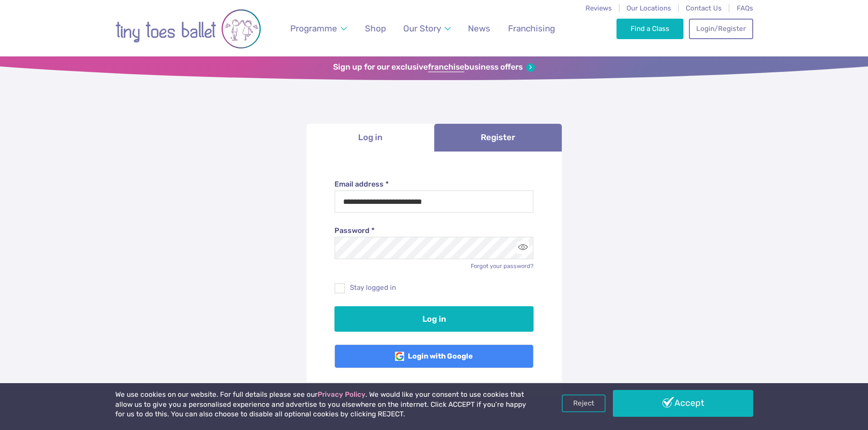 The width and height of the screenshot is (868, 430). Describe the element at coordinates (375, 28) in the screenshot. I see `span: Shop` at that location.